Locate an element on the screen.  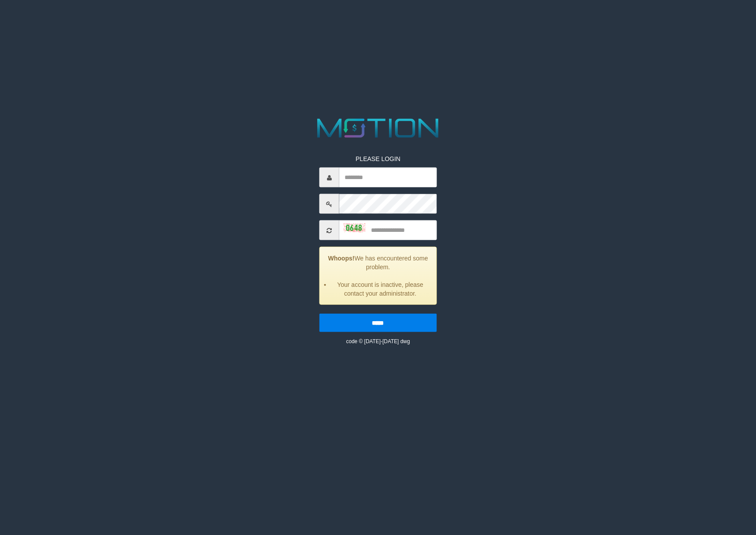
div: We has encountered some problem. is located at coordinates (378, 276).